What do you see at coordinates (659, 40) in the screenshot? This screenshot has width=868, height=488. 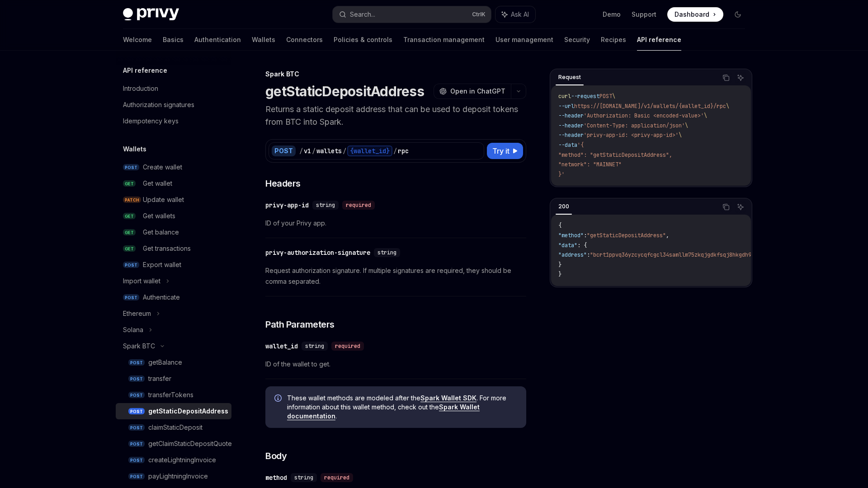 I see `a: API reference` at bounding box center [659, 40].